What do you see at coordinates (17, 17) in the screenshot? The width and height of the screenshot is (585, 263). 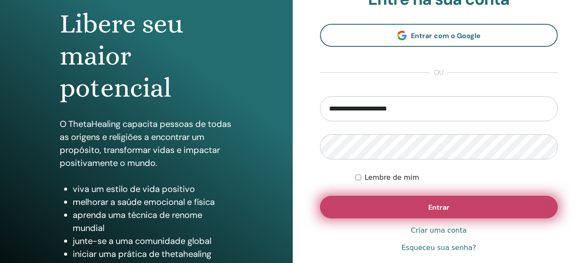 I see `img: logo_orange.svg` at bounding box center [17, 17].